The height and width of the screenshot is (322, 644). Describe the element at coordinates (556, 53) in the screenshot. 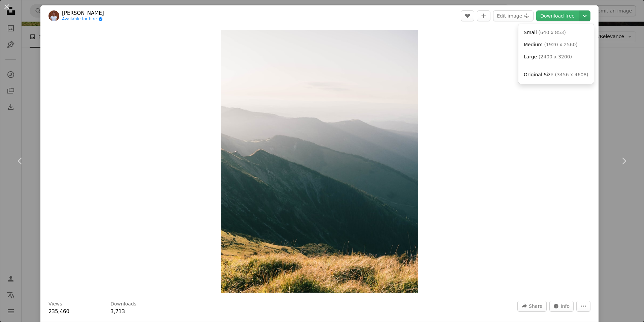

I see `div: Choose download size` at that location.